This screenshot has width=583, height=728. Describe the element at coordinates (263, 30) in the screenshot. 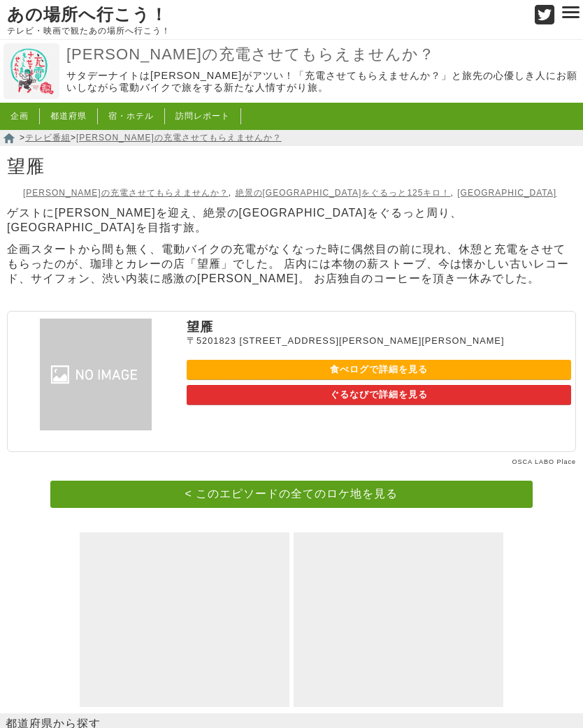

I see `p: テレビ・映画で観たあの場所へ行こう！` at that location.